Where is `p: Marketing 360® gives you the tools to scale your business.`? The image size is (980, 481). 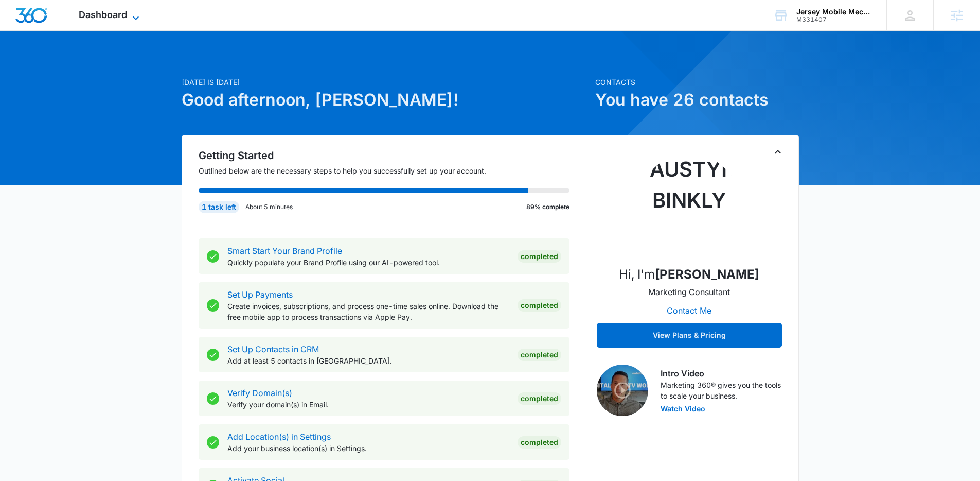 p: Marketing 360® gives you the tools to scale your business. is located at coordinates (721, 390).